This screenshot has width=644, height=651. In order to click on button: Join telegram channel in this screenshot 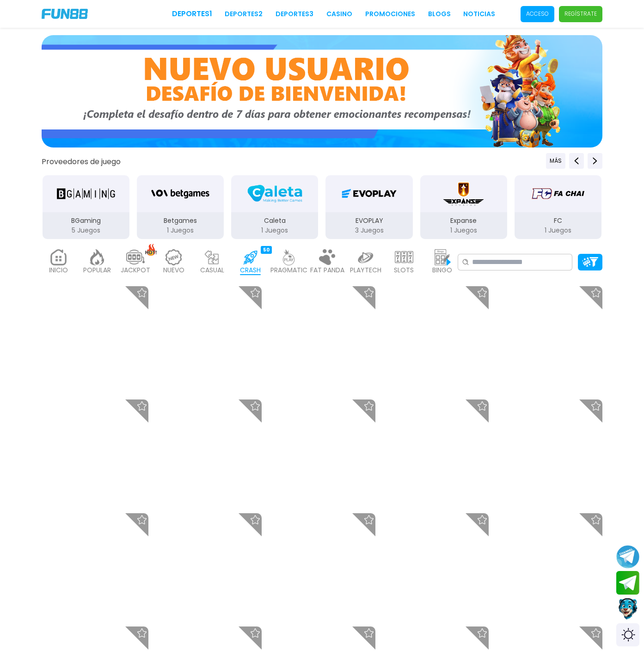, I will do `click(628, 557)`.